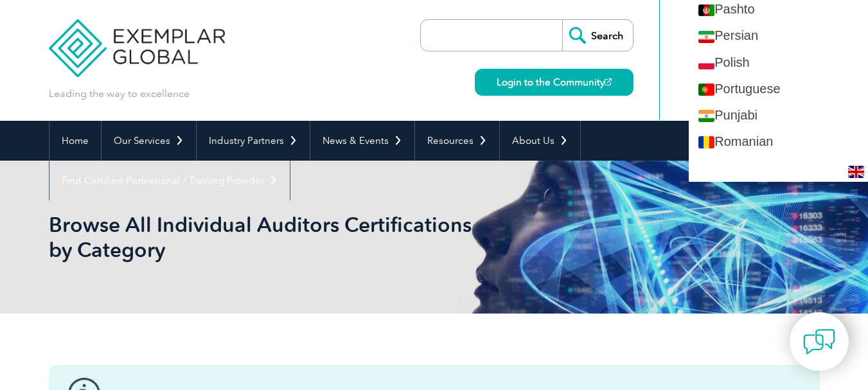 The image size is (868, 390). What do you see at coordinates (778, 141) in the screenshot?
I see `a: Romanian` at bounding box center [778, 141].